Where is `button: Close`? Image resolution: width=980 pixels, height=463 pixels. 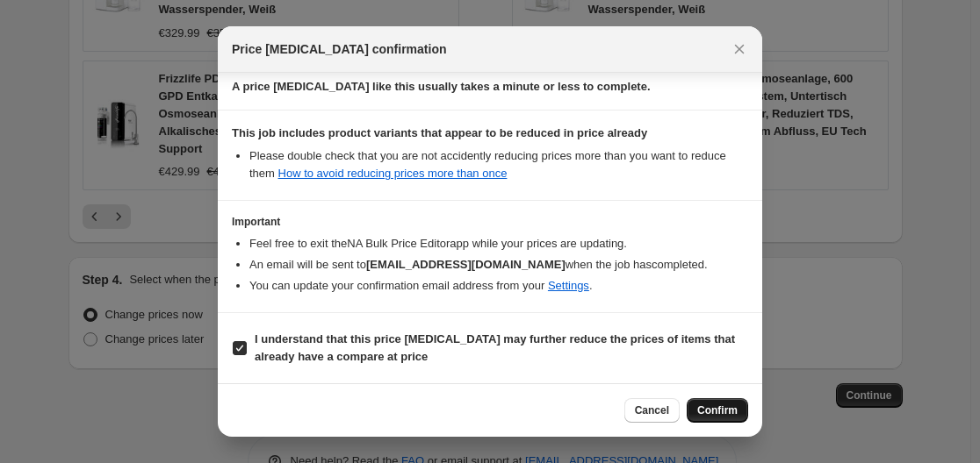 button: Close is located at coordinates (740, 49).